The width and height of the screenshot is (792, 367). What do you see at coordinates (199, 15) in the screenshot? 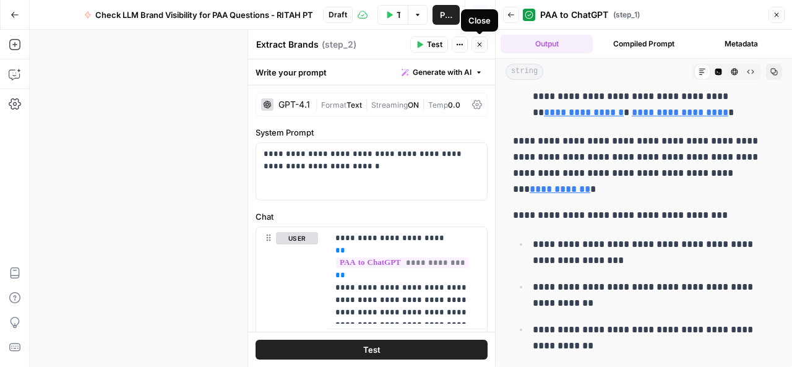
I see `button: Check LLM Brand Visibility for PAA Questions - RITAH PT` at bounding box center [199, 15].